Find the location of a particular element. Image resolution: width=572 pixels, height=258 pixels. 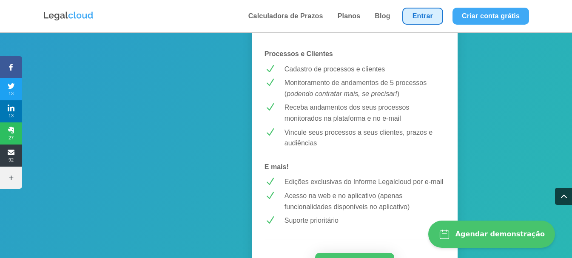

p: Cadastro de processos e clientes is located at coordinates (364, 69).